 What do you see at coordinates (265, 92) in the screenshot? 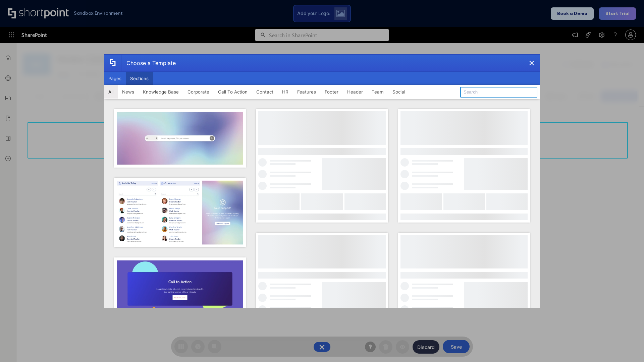
I see `button: Contact` at bounding box center [265, 92].